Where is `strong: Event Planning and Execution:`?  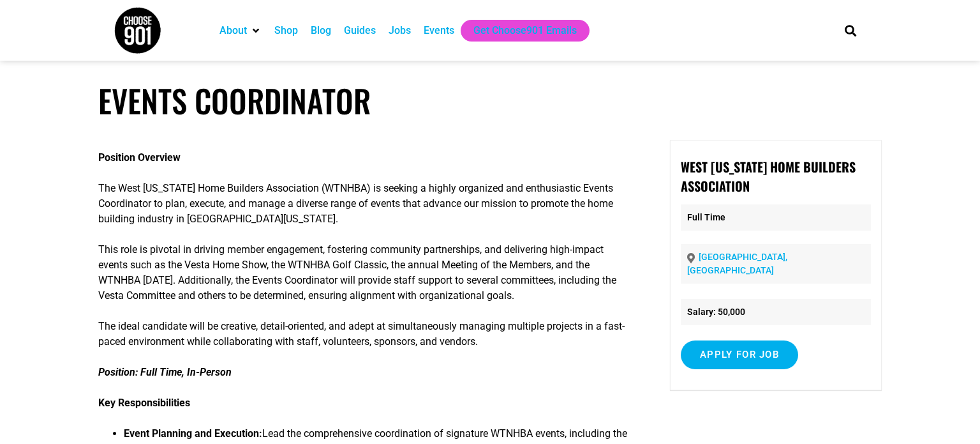
strong: Event Planning and Execution: is located at coordinates (193, 433).